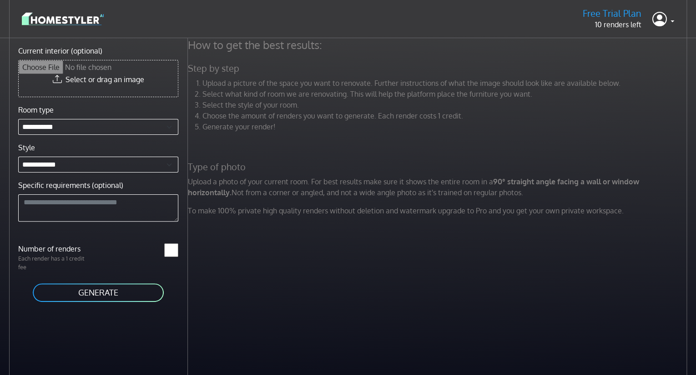 The width and height of the screenshot is (696, 375). I want to click on label: Number of renders, so click(55, 249).